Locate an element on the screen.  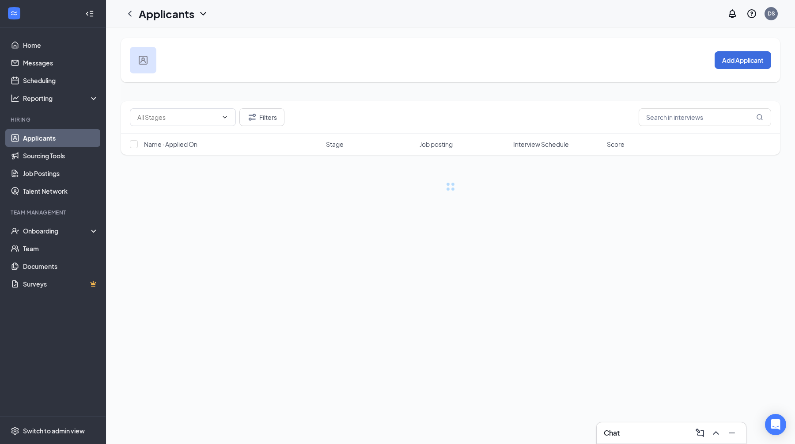
svg: UserCheck is located at coordinates (15, 231).